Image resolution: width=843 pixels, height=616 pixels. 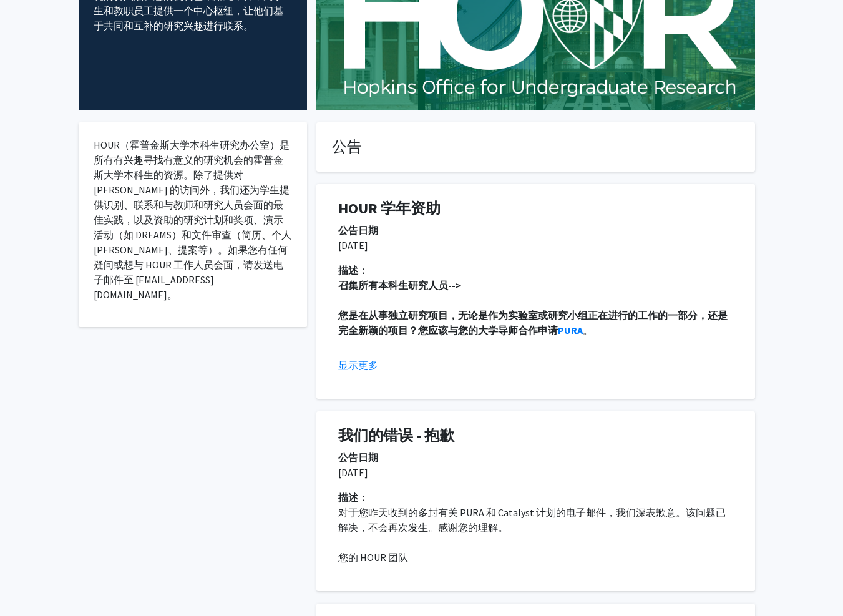 I want to click on h1: HOUR 学年资助, so click(x=535, y=208).